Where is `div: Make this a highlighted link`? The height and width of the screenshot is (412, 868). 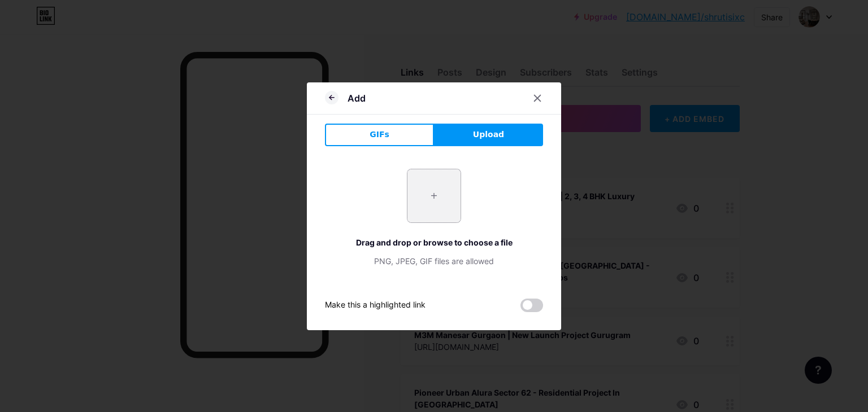 div: Make this a highlighted link is located at coordinates (375, 305).